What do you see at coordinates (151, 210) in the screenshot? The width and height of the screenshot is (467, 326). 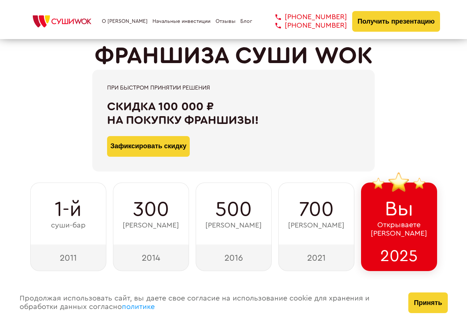 I see `span: 300` at bounding box center [151, 210].